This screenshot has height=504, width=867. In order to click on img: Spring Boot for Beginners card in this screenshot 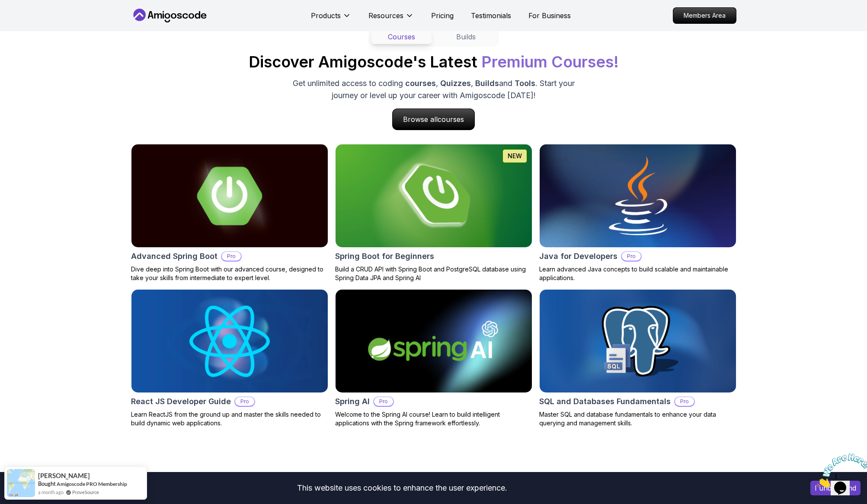, I will do `click(434, 196)`.